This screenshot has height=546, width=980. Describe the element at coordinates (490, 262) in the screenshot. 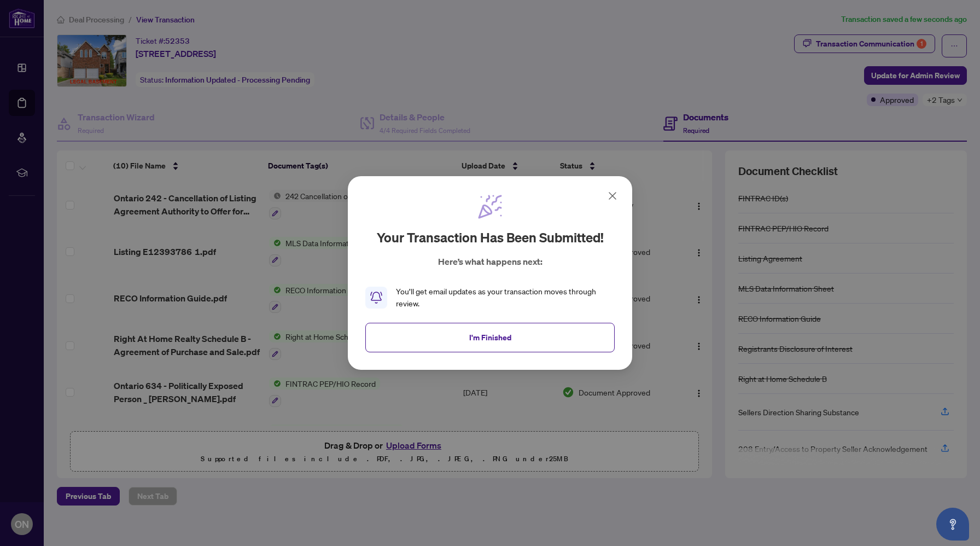

I see `p: Here’s what happens next:` at that location.